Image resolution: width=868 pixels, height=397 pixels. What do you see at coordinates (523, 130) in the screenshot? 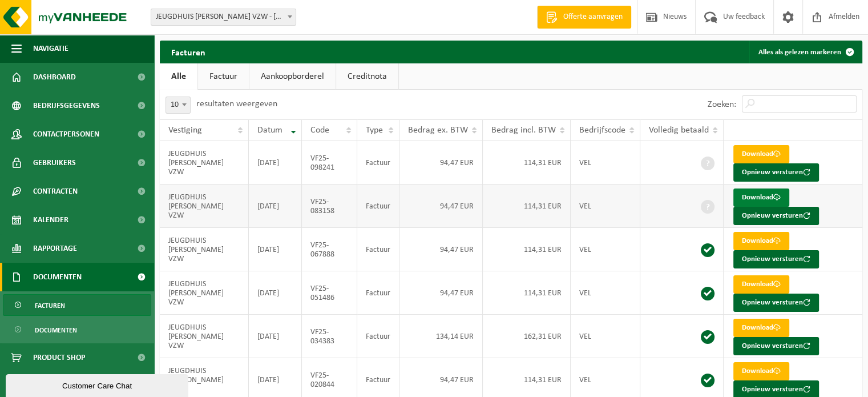
I see `span: Bedrag incl. BTW` at bounding box center [523, 130].